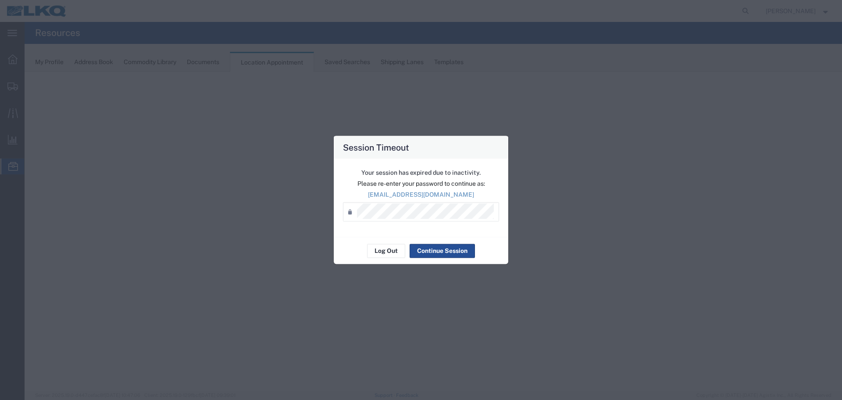 Image resolution: width=842 pixels, height=400 pixels. Describe the element at coordinates (376, 146) in the screenshot. I see `h4: Session Timeout` at that location.